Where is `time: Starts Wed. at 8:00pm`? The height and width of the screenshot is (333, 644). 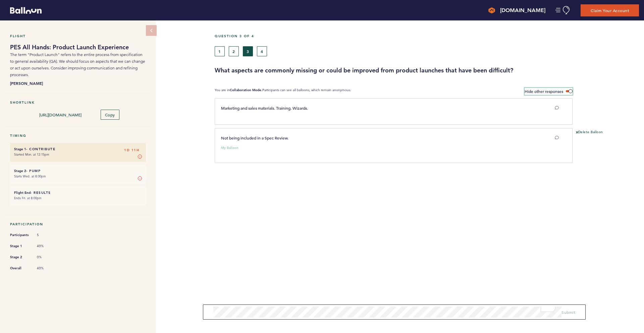
time: Starts Wed. at 8:00pm is located at coordinates (30, 176).